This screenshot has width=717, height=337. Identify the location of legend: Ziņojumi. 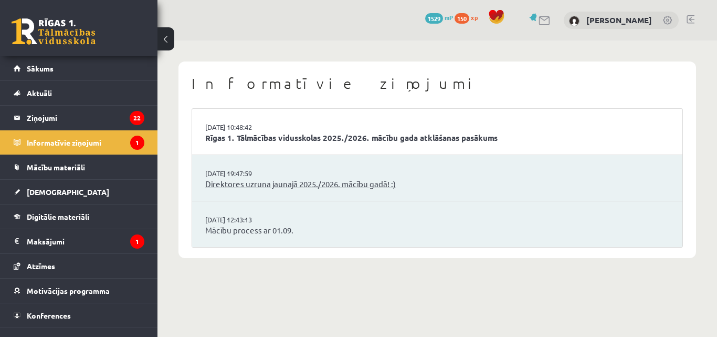
(86, 118).